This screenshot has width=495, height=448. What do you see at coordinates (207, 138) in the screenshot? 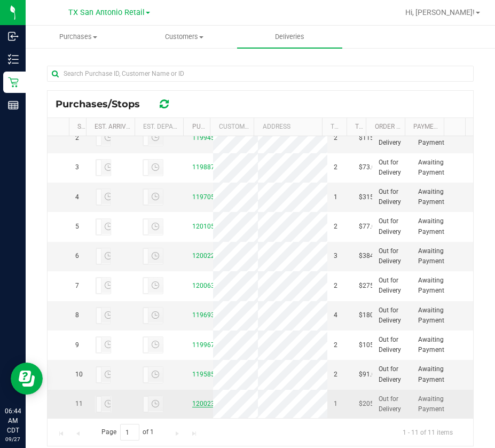
I see `a: 11994505` at bounding box center [207, 138].